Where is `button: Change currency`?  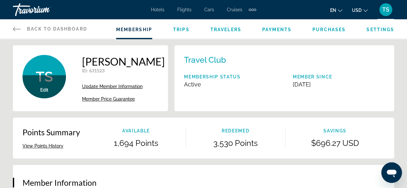
button: Change currency is located at coordinates (360, 10).